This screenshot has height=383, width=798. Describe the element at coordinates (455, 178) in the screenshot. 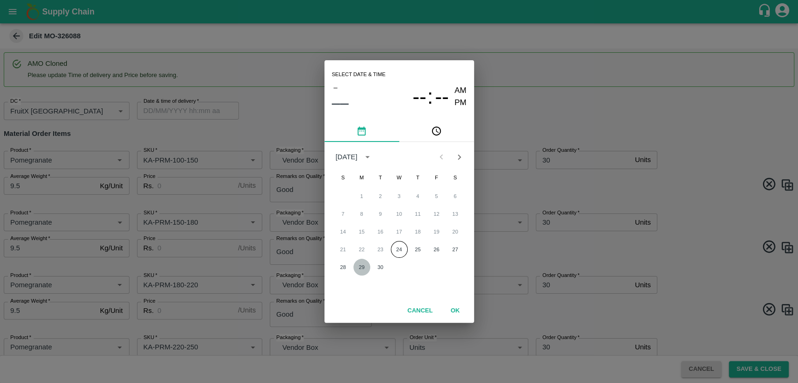

I see `span: Saturday` at that location.